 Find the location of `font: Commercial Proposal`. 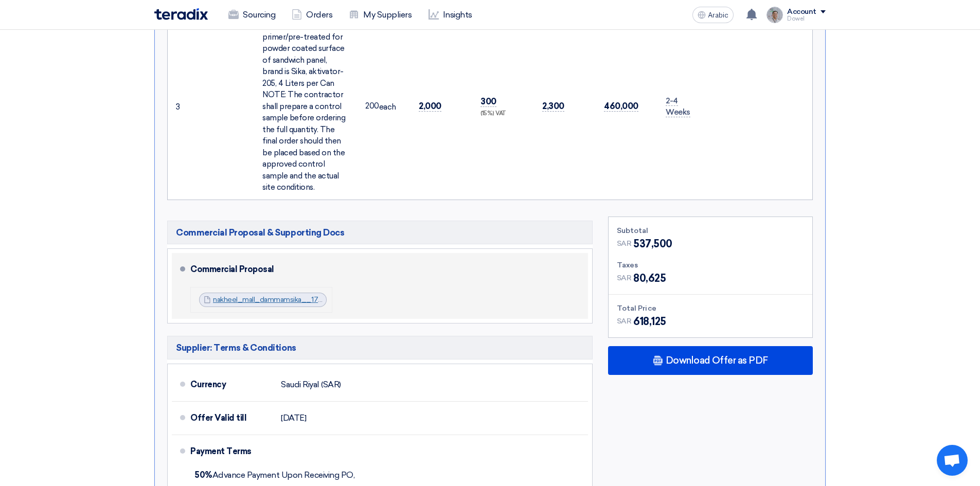

font: Commercial Proposal is located at coordinates (232, 269).